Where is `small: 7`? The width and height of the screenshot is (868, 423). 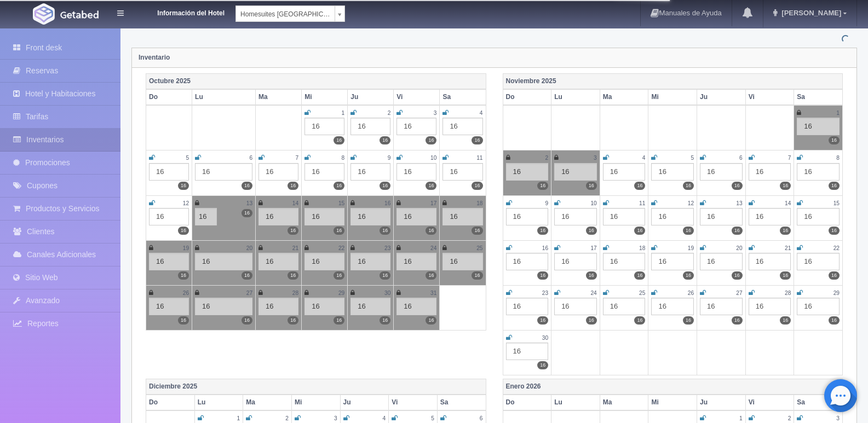
small: 7 is located at coordinates (790, 157).